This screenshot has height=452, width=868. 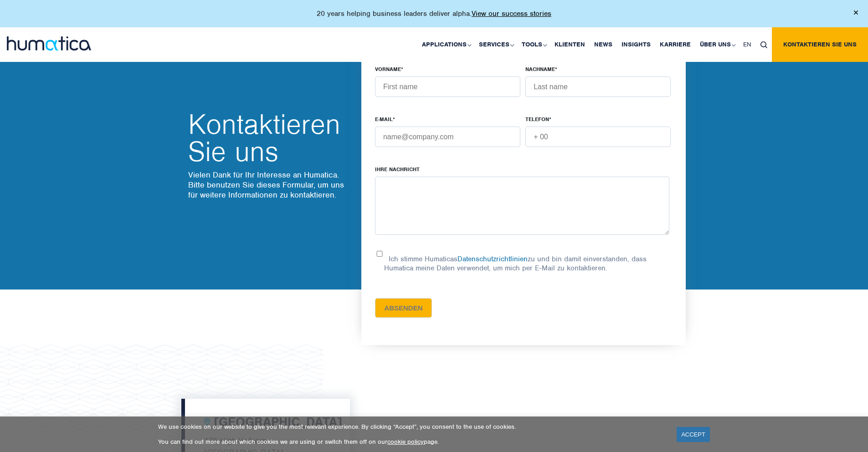 I want to click on p: We use cookies on our website to give you the most relevant experience. By clicking “Accept”, you..., so click(x=411, y=426).